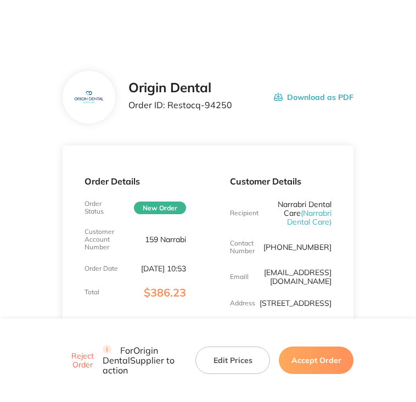  I want to click on img: YzF0MTI4NA, so click(88, 97).